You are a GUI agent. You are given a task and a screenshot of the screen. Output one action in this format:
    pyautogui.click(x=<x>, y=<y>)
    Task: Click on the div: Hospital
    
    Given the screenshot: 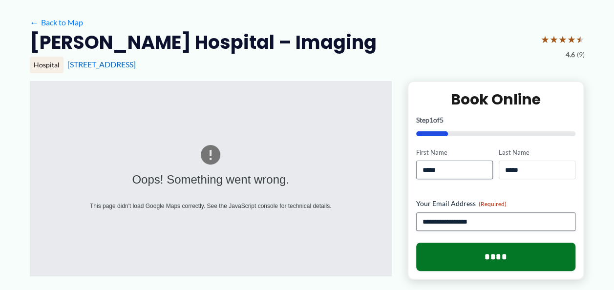 What is the action you would take?
    pyautogui.click(x=46, y=65)
    